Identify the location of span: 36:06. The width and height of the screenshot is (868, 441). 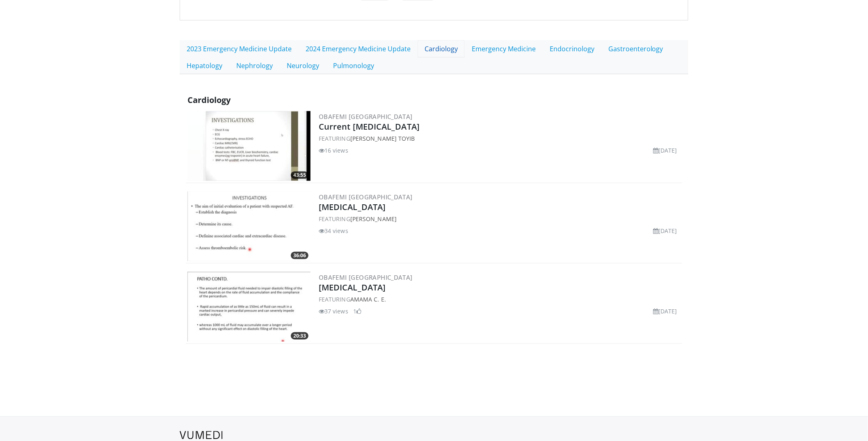
(300, 255).